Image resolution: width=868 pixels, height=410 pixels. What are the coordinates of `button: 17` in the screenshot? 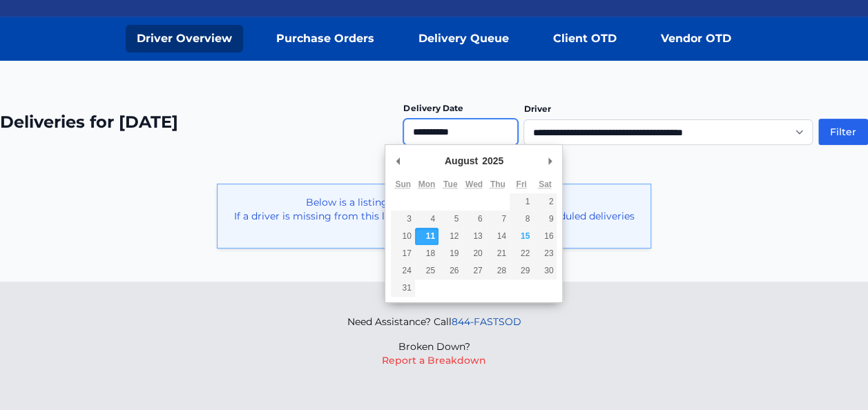 It's located at (403, 254).